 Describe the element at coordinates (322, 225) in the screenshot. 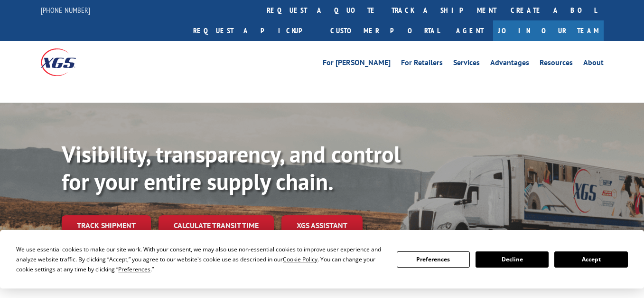

I see `a: XGS ASSISTANT` at that location.